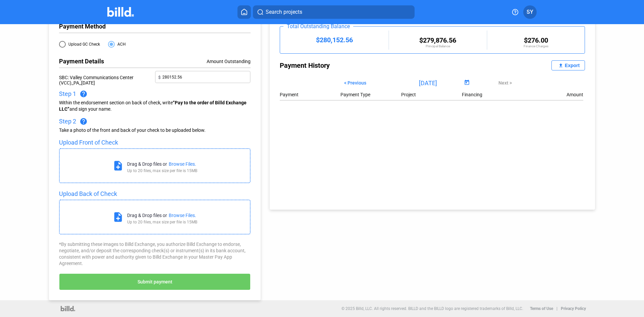  What do you see at coordinates (155, 281) in the screenshot?
I see `span: Submit payment` at bounding box center [155, 281].